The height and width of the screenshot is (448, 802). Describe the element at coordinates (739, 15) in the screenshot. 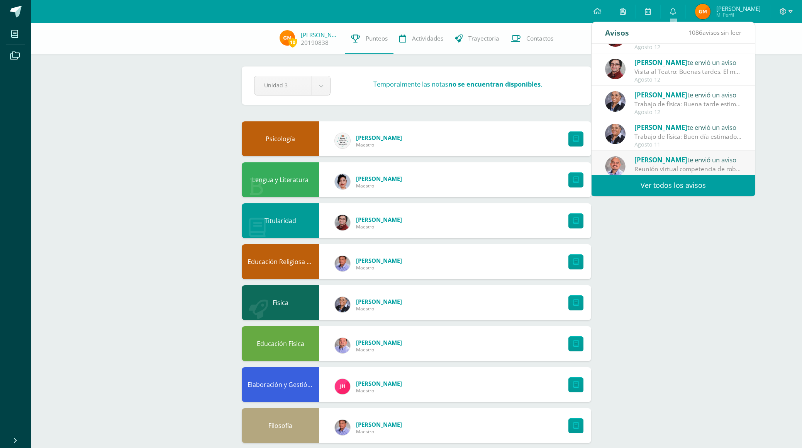

I see `span: Mi Perfil` at that location.